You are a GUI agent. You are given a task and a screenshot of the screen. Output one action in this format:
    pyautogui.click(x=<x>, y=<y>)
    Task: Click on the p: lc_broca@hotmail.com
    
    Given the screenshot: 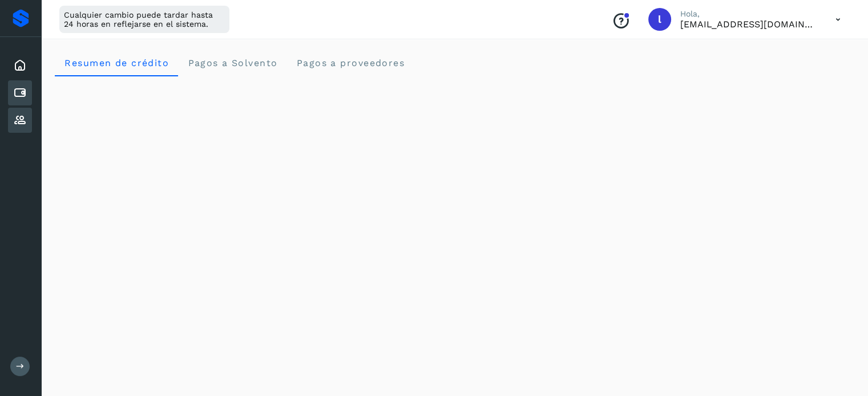 What is the action you would take?
    pyautogui.click(x=749, y=24)
    